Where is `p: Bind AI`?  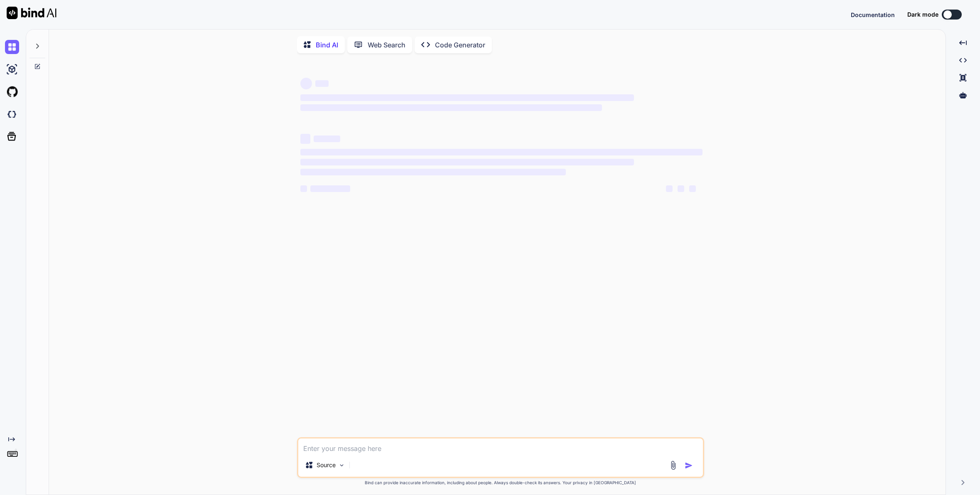 p: Bind AI is located at coordinates (327, 45).